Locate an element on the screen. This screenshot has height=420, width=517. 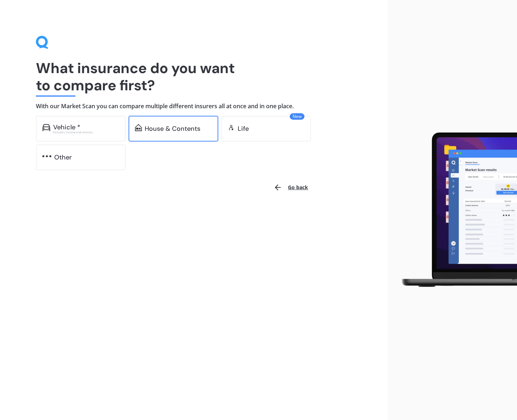
div: Excludes commercial vehicles is located at coordinates (86, 132).